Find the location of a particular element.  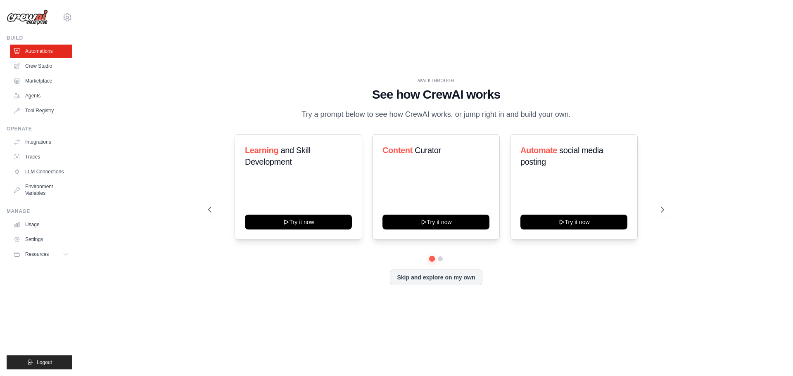

span: social media posting is located at coordinates (562, 156).